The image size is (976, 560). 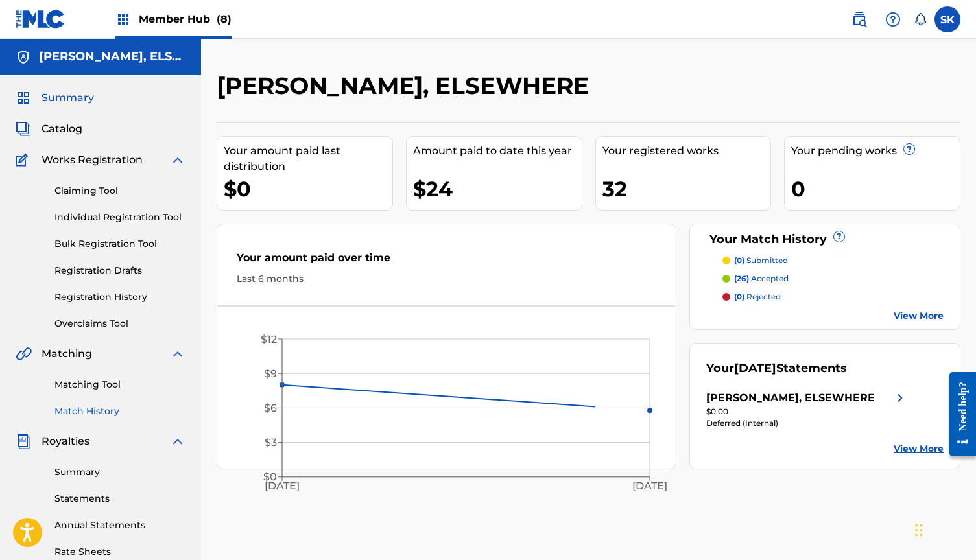 What do you see at coordinates (22, 56) in the screenshot?
I see `div: Open Resource Center` at bounding box center [22, 56].